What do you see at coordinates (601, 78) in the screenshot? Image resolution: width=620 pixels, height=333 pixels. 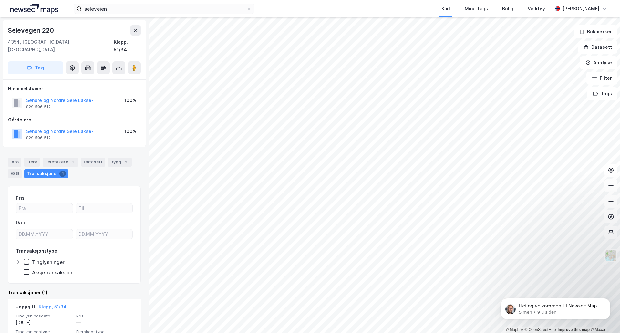 I see `button: Filter` at bounding box center [601, 78].